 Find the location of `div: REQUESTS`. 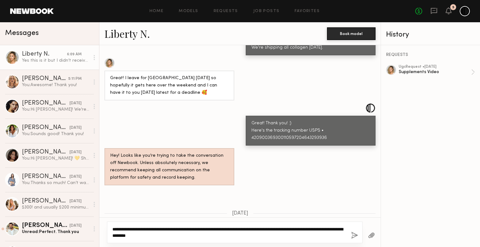

div: REQUESTS is located at coordinates (430, 55).